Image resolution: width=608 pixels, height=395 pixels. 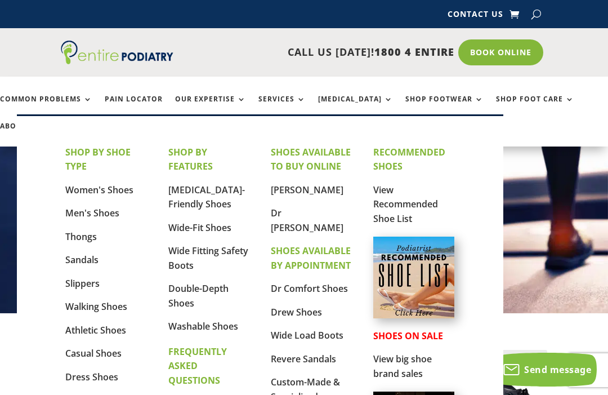 What do you see at coordinates (92, 377) in the screenshot?
I see `a: Dress Shoes` at bounding box center [92, 377].